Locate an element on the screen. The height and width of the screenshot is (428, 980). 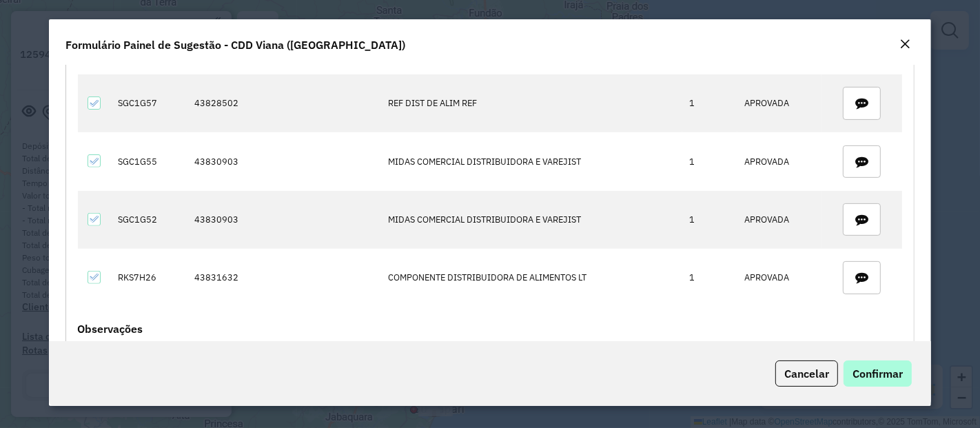
label: Observações is located at coordinates (109, 329).